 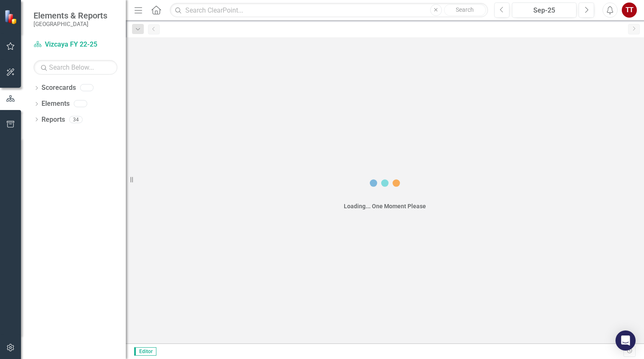 What do you see at coordinates (53, 120) in the screenshot?
I see `a: Reports` at bounding box center [53, 120].